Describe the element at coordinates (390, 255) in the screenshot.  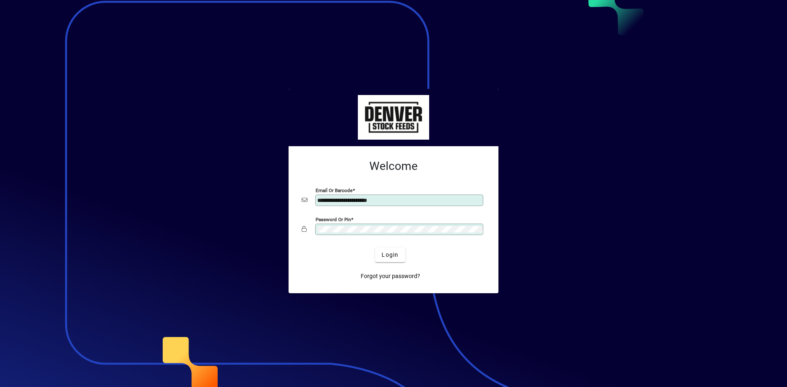
I see `span: Login` at that location.